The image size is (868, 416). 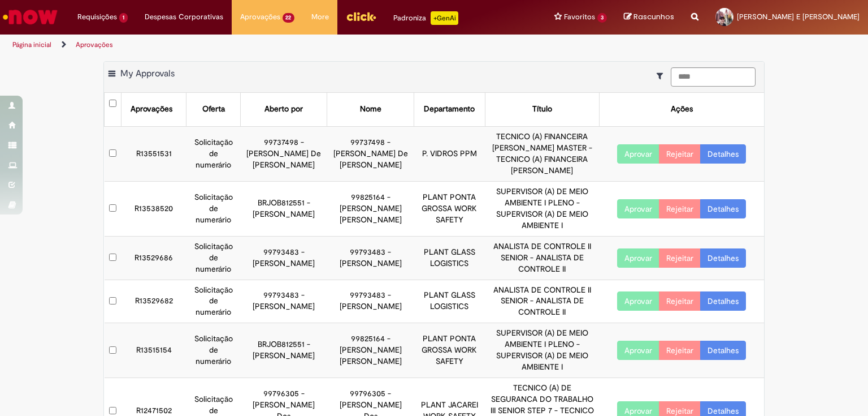 What do you see at coordinates (579, 17) in the screenshot?
I see `span: Favoritos` at bounding box center [579, 17].